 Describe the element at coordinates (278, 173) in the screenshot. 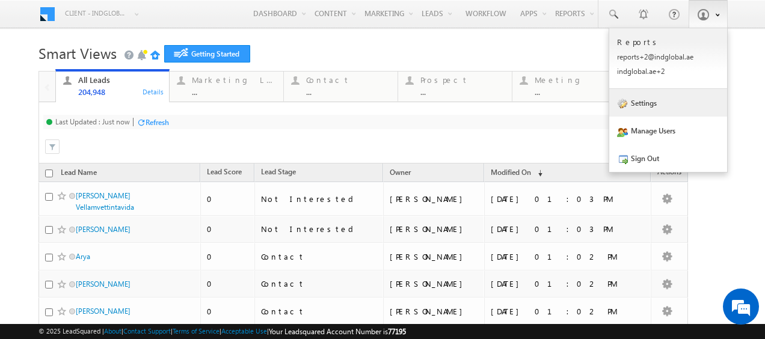

I see `a: Lead Stage` at that location.